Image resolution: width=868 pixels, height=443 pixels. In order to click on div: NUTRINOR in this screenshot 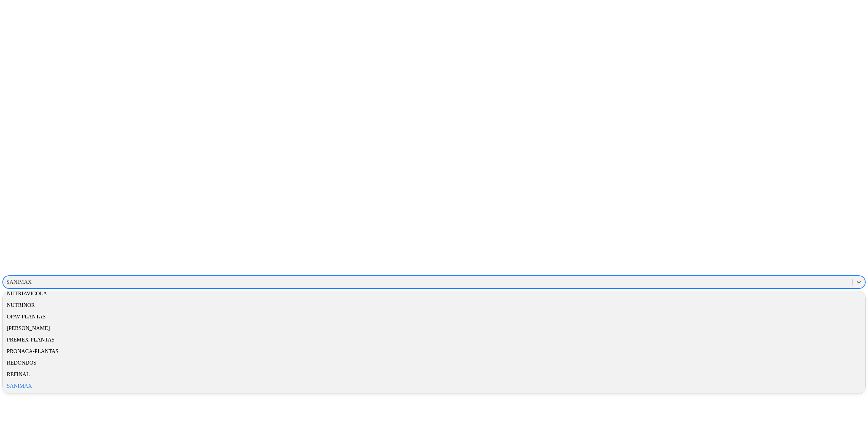, I will do `click(434, 305)`.